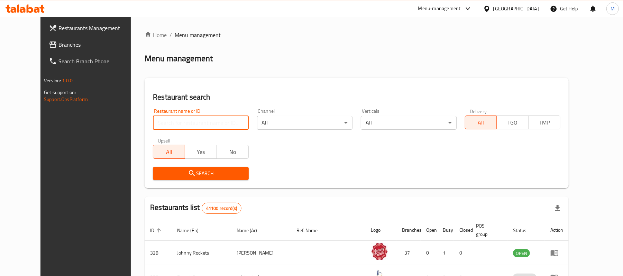 The image size is (623, 276). I want to click on span: Name (Ar), so click(251, 230).